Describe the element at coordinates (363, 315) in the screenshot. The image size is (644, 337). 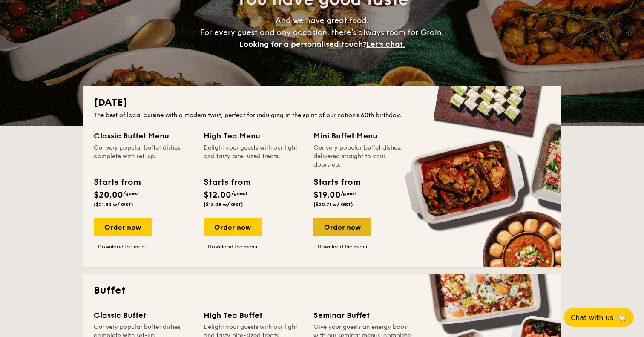
I see `div: Seminar Buffet` at that location.